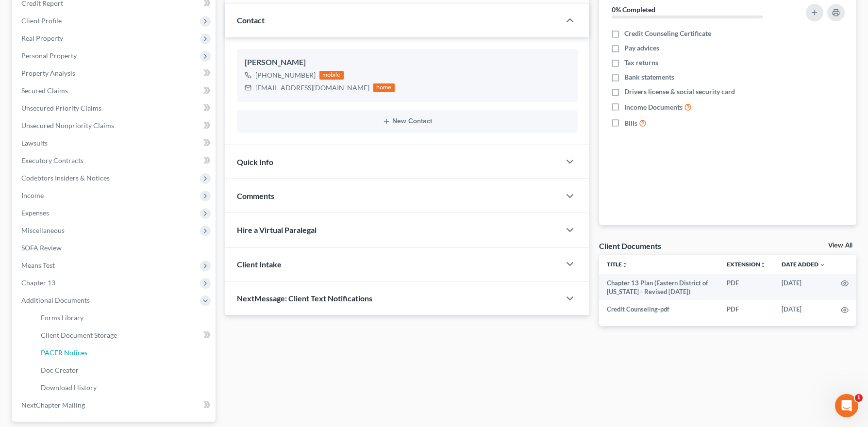 The height and width of the screenshot is (427, 868). I want to click on span: Client Profile, so click(41, 21).